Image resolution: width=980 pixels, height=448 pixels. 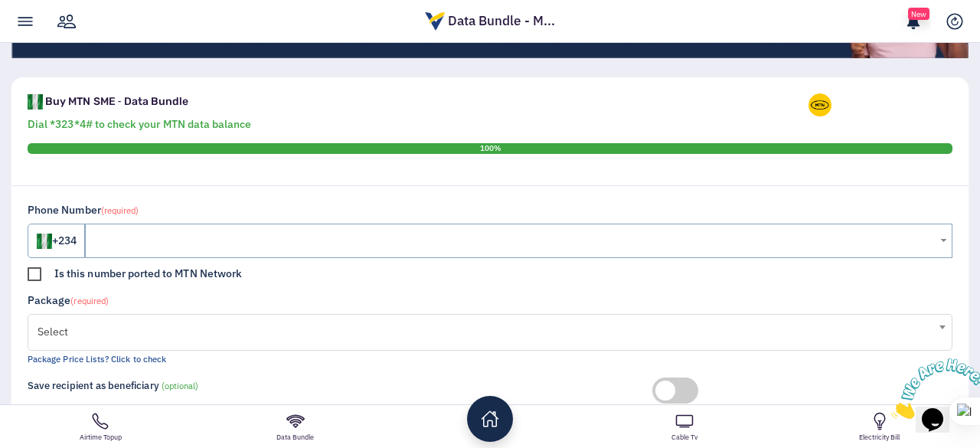 What do you see at coordinates (68, 300) in the screenshot?
I see `label: Package` at bounding box center [68, 300].